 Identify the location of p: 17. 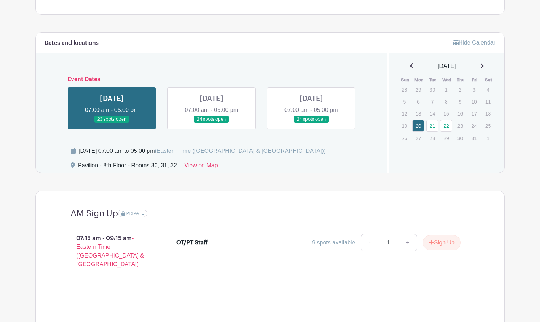
(474, 113).